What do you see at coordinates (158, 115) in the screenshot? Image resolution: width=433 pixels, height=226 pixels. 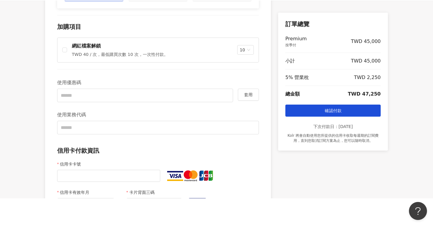 I see `p: 使用業務代碼` at bounding box center [158, 115].